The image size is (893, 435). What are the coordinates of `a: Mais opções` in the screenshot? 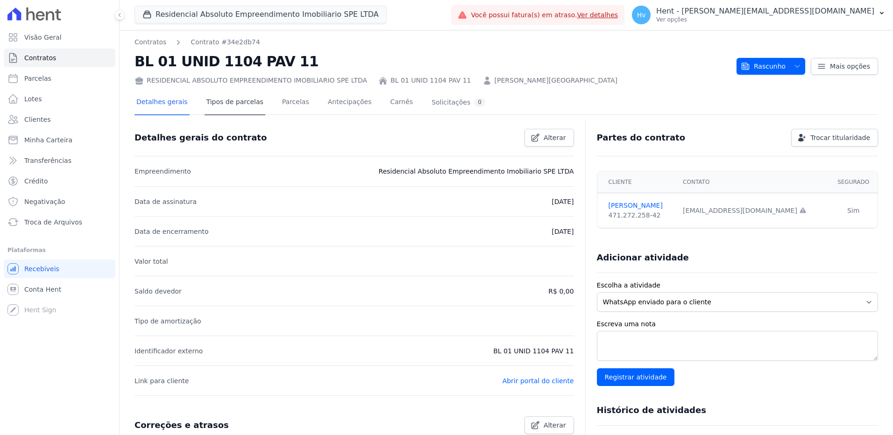 It's located at (844, 66).